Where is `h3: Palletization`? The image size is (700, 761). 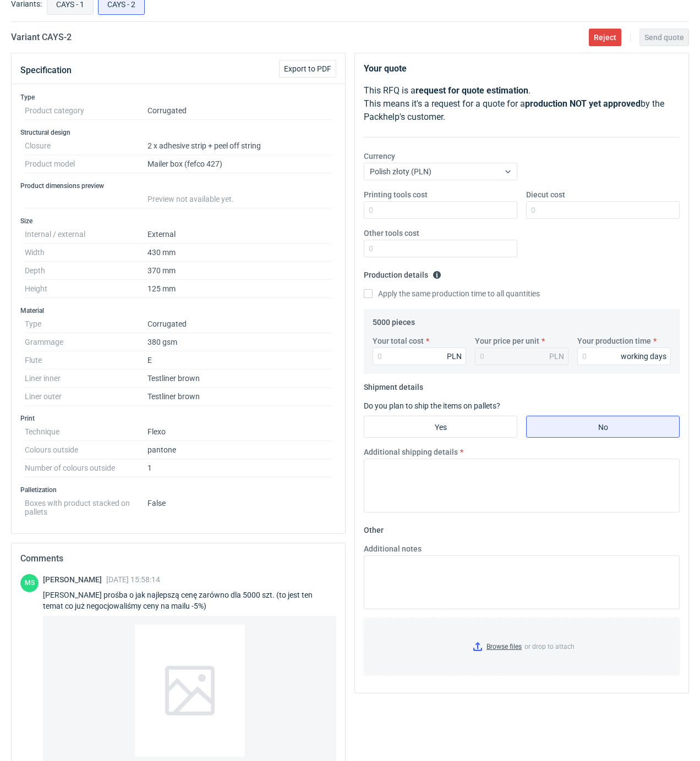
h3: Palletization is located at coordinates (178, 490).